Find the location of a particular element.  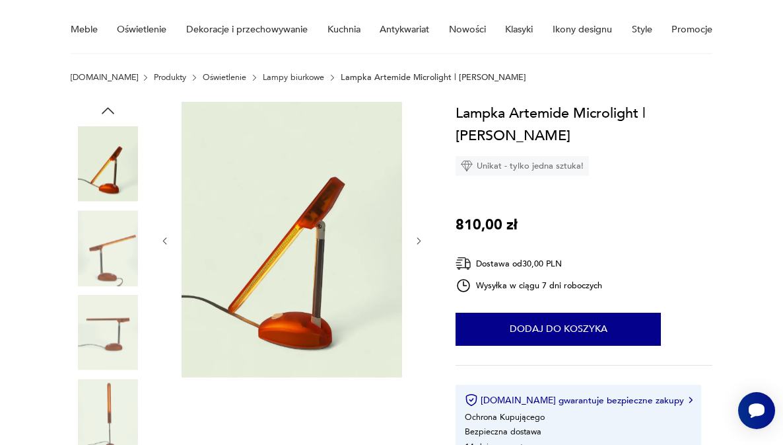

a: Produkty is located at coordinates (170, 77).